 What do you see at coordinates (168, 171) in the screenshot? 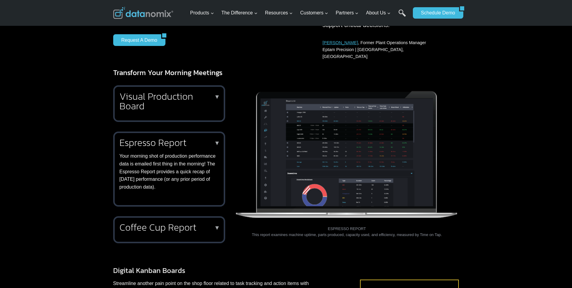
I see `p: Your morning shot of production performance data is emailed first thing in the morning! The Espre...` at bounding box center [168, 171].